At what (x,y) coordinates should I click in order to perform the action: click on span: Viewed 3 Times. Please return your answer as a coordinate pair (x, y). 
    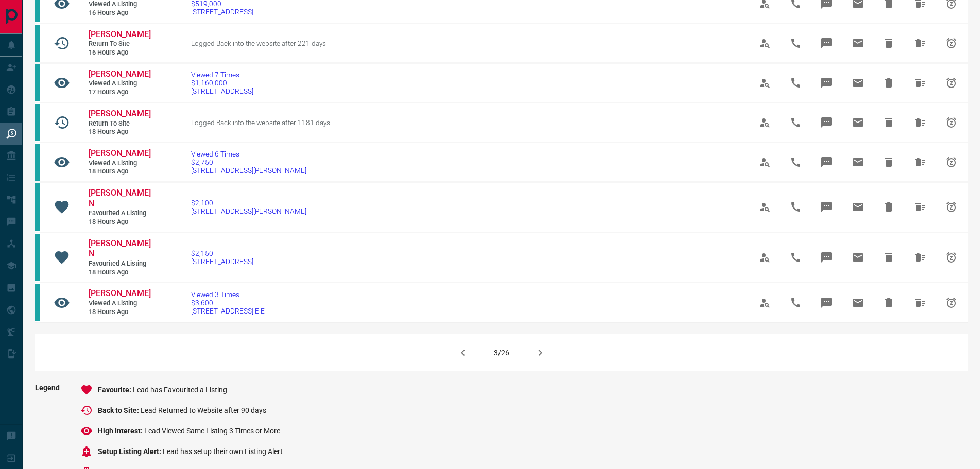
    Looking at the image, I should click on (227, 294).